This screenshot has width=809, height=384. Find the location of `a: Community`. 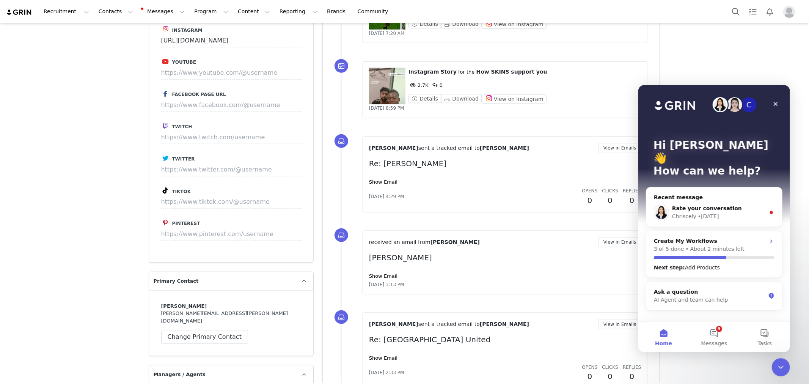

a: Community is located at coordinates (375, 11).